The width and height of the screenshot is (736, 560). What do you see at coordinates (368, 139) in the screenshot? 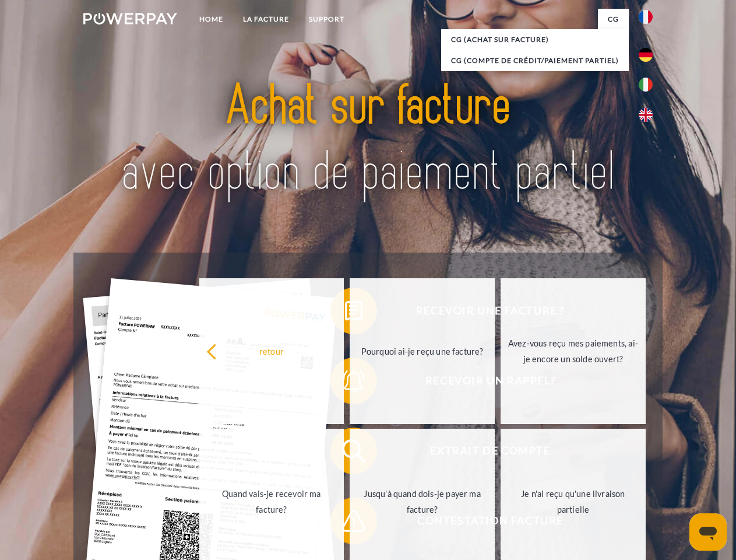
I see `img: title-powerpay_fr.svg` at bounding box center [368, 139].